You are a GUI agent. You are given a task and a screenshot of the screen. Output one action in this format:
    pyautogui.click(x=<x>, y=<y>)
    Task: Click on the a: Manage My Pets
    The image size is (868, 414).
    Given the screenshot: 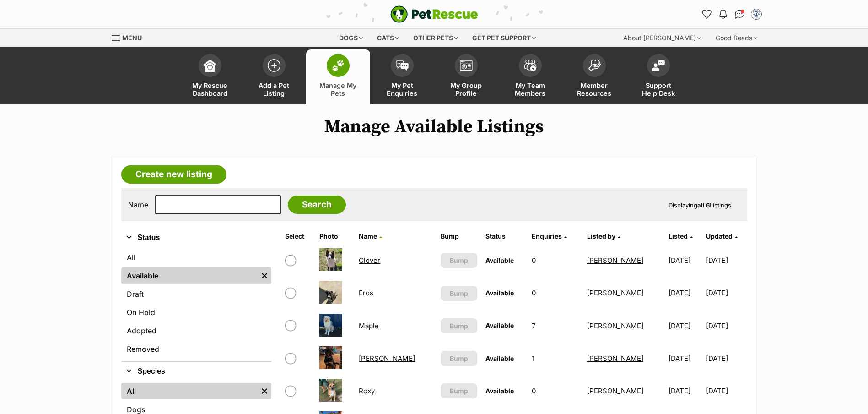 What is the action you would take?
    pyautogui.click(x=338, y=77)
    